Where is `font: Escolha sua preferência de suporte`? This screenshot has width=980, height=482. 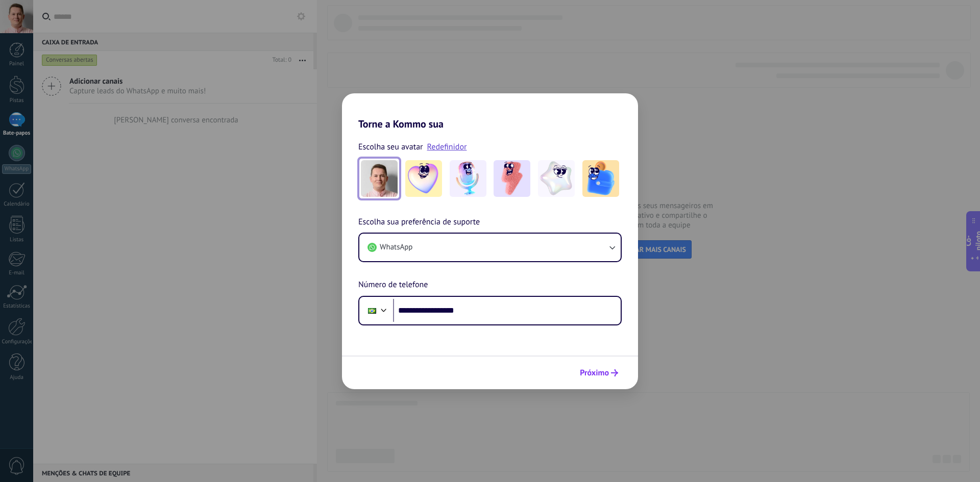
font: Escolha sua preferência de suporte is located at coordinates (419, 222).